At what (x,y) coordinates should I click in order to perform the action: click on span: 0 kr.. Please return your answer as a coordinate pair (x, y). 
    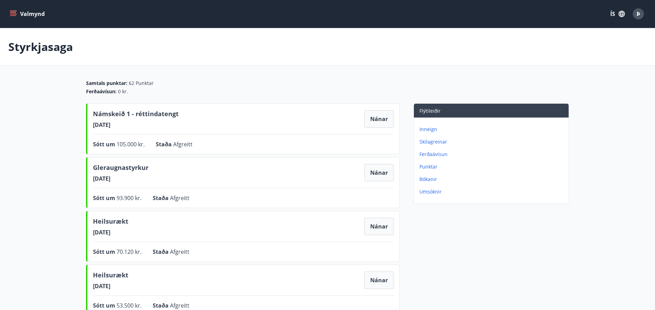
    Looking at the image, I should click on (123, 92).